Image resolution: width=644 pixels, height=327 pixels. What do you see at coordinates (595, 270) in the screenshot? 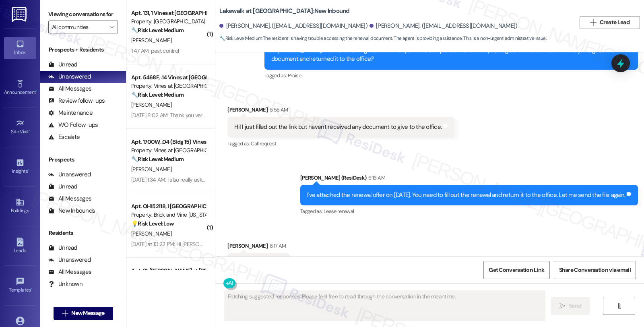
I see `span: Share Conversation via email` at bounding box center [595, 270].